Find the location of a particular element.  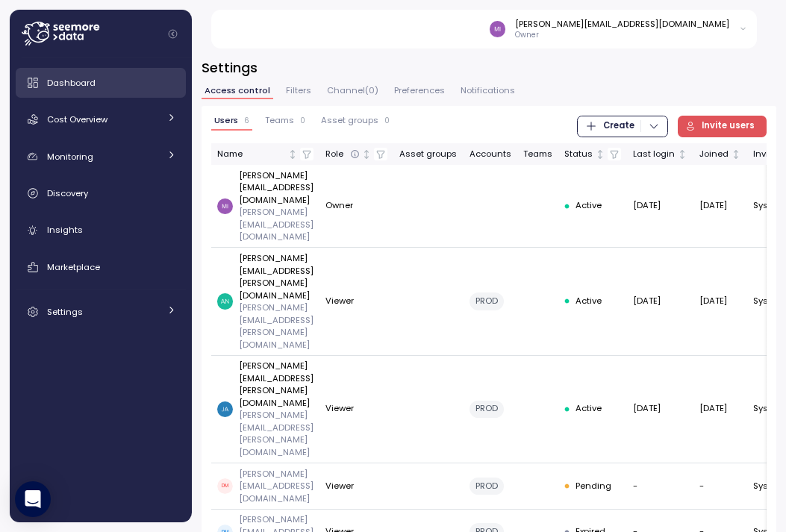

button: Create is located at coordinates (621, 126).